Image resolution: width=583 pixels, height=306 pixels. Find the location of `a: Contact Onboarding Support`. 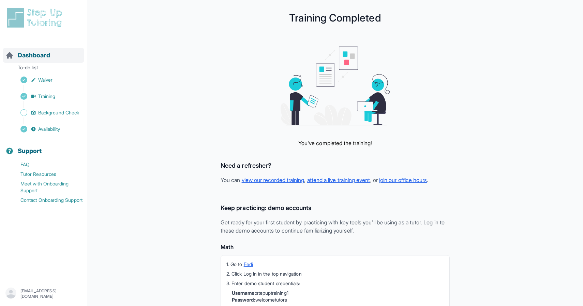

a: Contact Onboarding Support is located at coordinates (46, 200).